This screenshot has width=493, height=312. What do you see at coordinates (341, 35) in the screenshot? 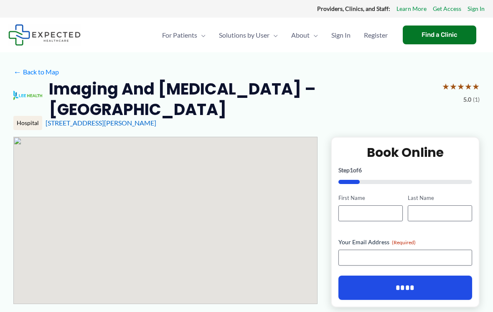
I see `span: Sign In` at bounding box center [341, 35].